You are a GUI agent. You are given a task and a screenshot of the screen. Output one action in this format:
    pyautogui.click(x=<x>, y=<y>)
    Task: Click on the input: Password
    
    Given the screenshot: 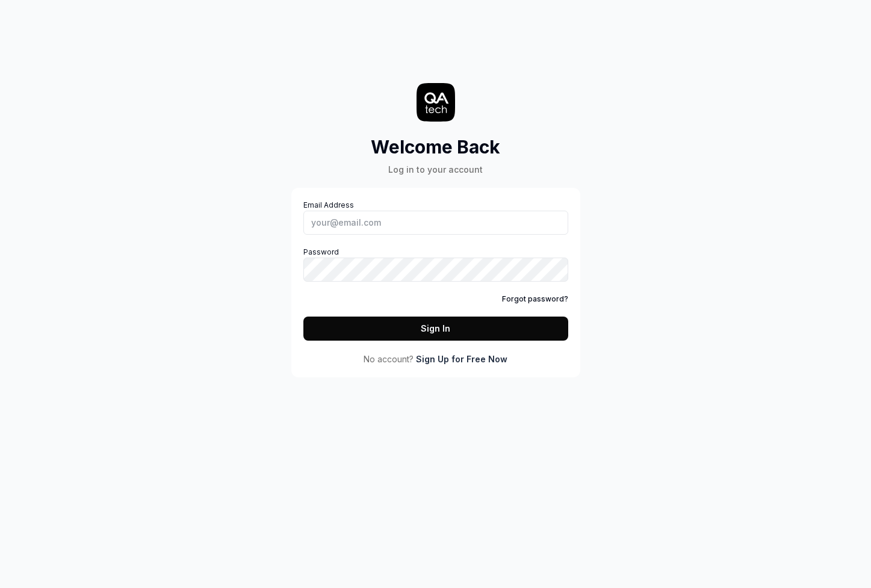 What is the action you would take?
    pyautogui.click(x=436, y=270)
    